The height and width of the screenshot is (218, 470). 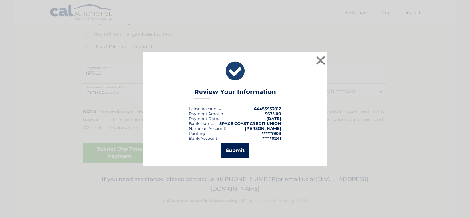 What do you see at coordinates (267, 108) in the screenshot?
I see `strong: 44455953012` at bounding box center [267, 108].